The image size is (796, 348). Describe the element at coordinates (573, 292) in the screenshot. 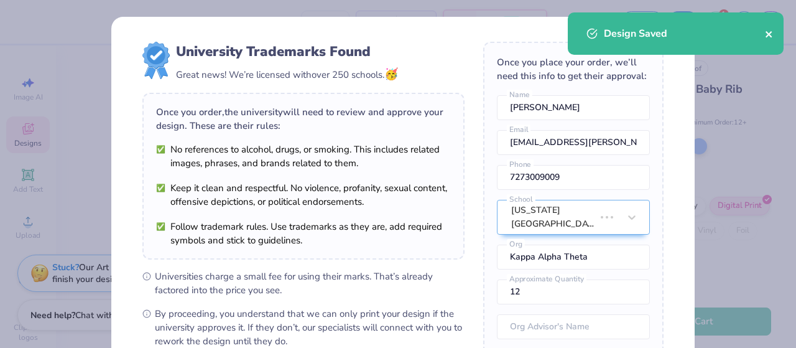

I see `input: Approximate Quantity` at that location.